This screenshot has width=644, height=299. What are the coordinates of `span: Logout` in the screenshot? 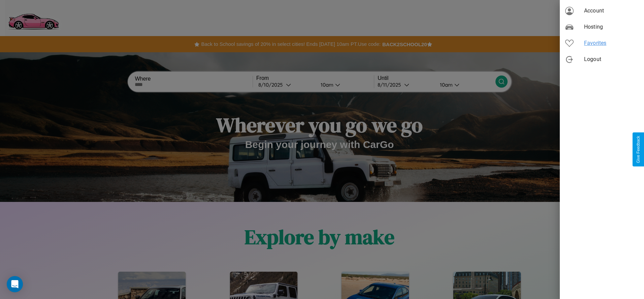 It's located at (612, 59).